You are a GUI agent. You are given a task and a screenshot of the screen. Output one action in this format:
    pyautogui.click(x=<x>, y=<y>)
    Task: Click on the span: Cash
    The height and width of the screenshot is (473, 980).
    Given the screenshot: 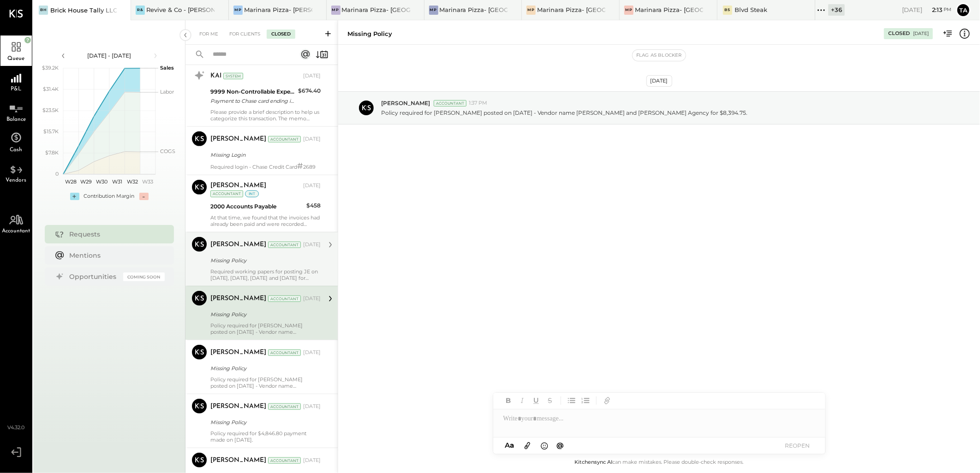 What is the action you would take?
    pyautogui.click(x=16, y=150)
    